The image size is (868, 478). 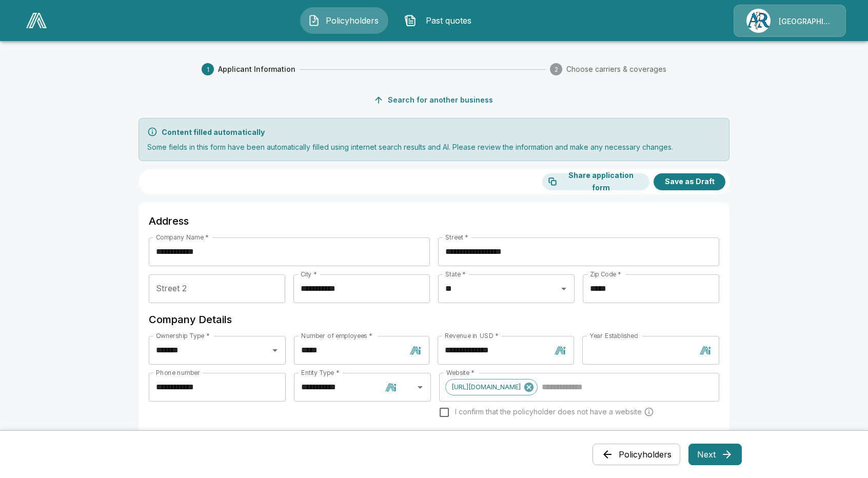 I want to click on button: Past quotes IconPast quotes, so click(x=440, y=20).